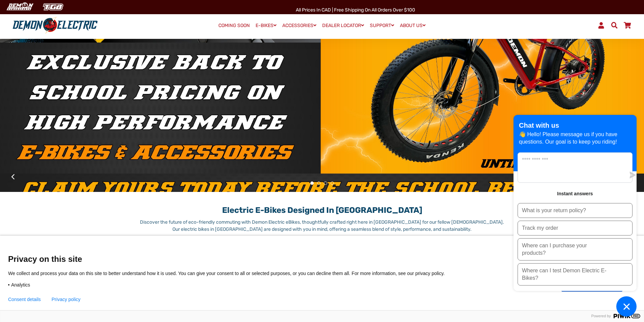 Image resolution: width=644 pixels, height=322 pixels. Describe the element at coordinates (299, 26) in the screenshot. I see `a: ACCESSORIES` at that location.